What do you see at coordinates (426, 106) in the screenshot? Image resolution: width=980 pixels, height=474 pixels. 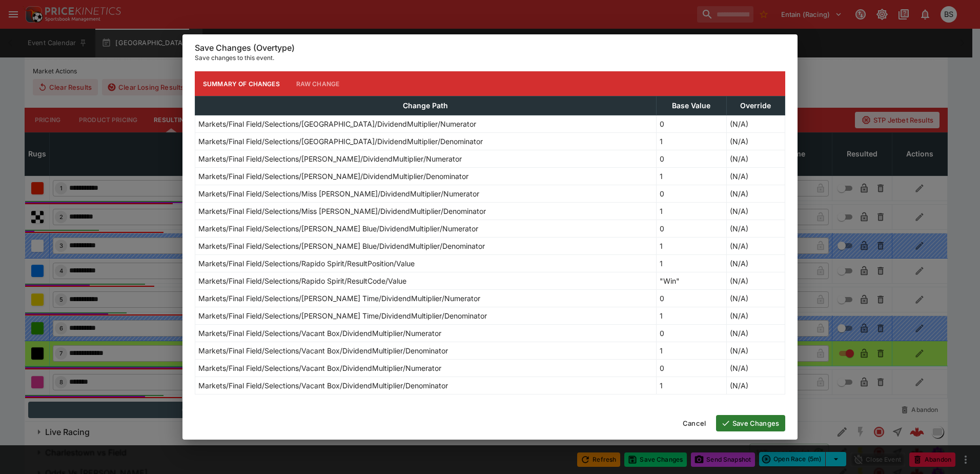 I see `th: Change Path` at bounding box center [426, 106].